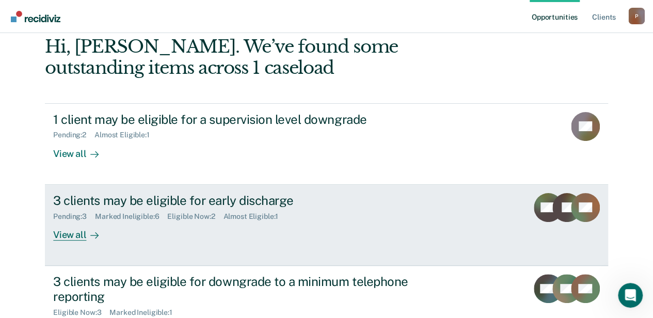  What do you see at coordinates (234, 119) in the screenshot?
I see `div: 1 client may be eligible for a supervision level downgrade` at bounding box center [234, 119].